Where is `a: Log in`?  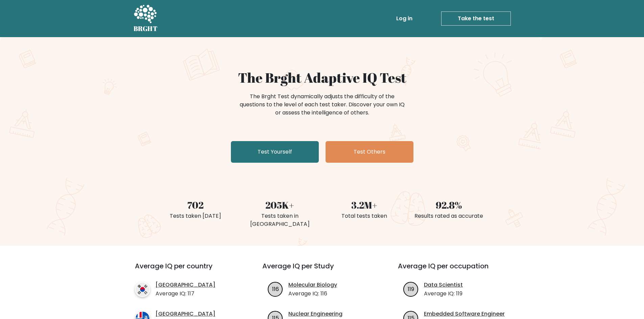 a: Log in is located at coordinates (404, 18).